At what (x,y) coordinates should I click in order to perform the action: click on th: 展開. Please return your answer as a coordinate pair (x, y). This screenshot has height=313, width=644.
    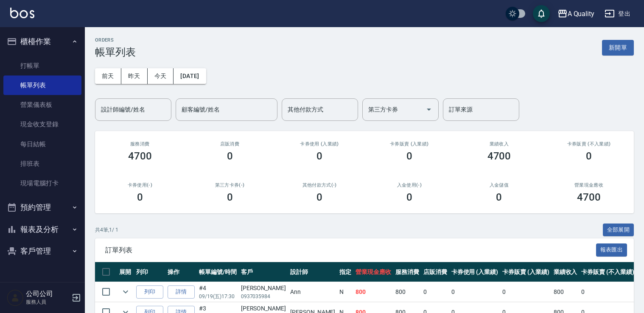
    Looking at the image, I should click on (126, 272).